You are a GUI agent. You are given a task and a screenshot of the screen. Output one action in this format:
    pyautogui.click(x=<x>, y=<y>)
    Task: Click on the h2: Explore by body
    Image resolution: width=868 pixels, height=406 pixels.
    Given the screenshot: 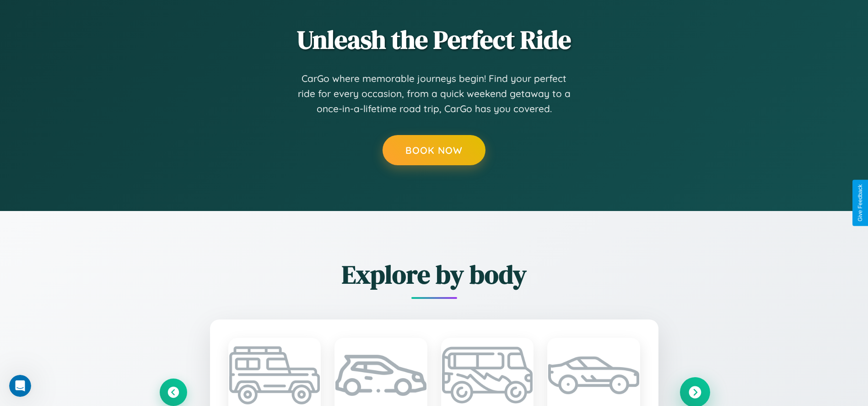 What is the action you would take?
    pyautogui.click(x=434, y=274)
    